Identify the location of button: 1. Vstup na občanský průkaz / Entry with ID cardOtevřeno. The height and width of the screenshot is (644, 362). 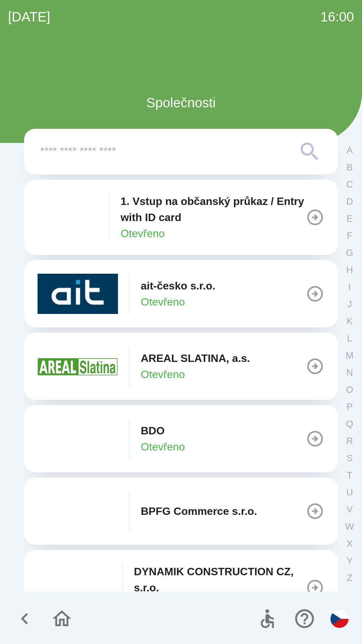
(181, 217).